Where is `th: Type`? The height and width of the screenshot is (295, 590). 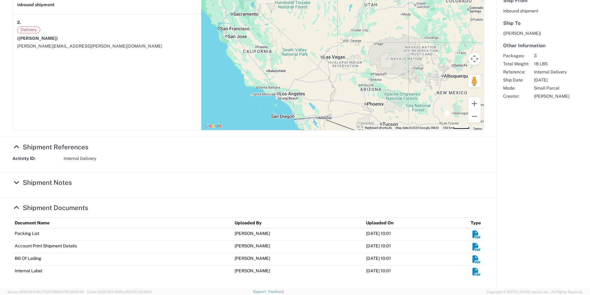 th: Type is located at coordinates (477, 223).